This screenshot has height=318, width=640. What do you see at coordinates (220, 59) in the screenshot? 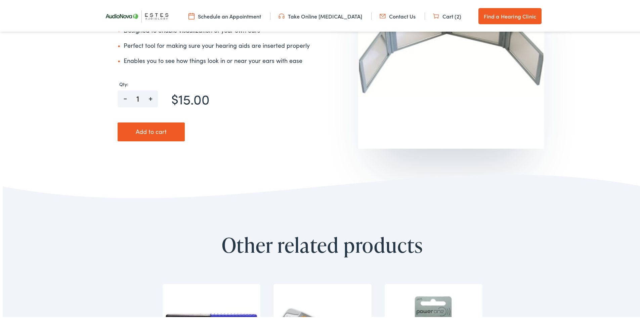
I see `li: Enables you to see how things look in or near your ears with ease` at bounding box center [220, 59].